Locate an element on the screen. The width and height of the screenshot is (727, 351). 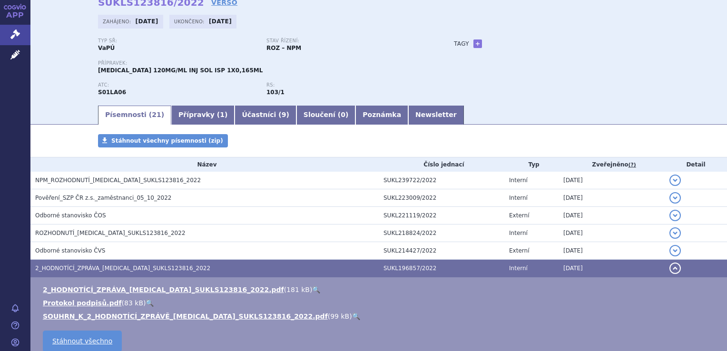
p: Stav řízení: is located at coordinates (346, 41).